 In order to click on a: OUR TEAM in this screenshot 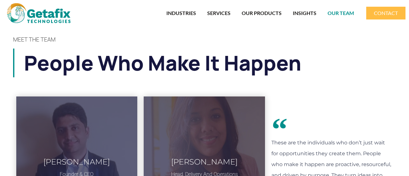, I will do `click(341, 13)`.